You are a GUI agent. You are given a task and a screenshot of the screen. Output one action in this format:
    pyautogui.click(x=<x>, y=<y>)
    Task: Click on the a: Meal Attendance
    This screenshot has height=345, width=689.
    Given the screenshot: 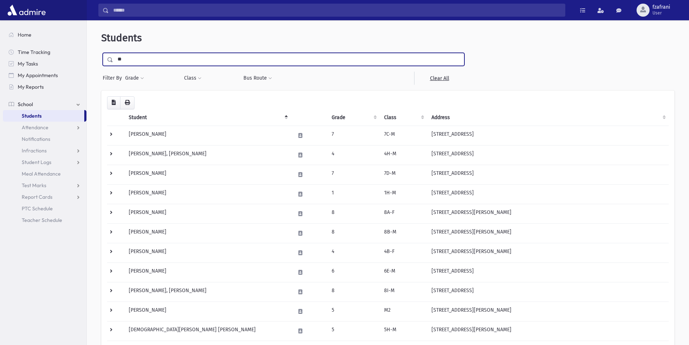 What is the action you would take?
    pyautogui.click(x=44, y=174)
    